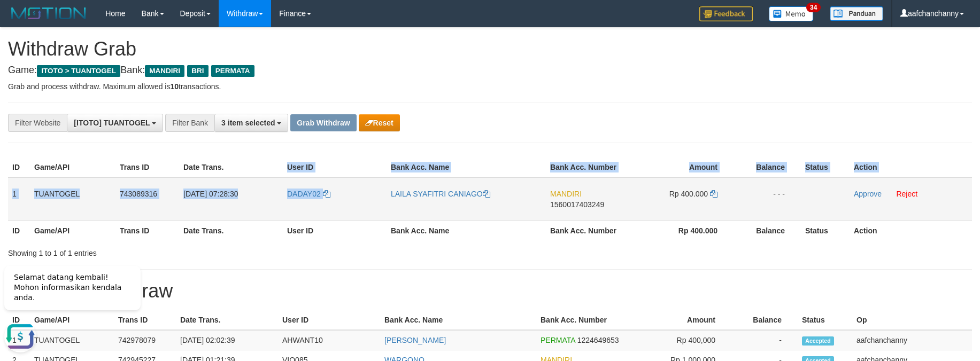  I want to click on td: AHWANT10, so click(329, 340).